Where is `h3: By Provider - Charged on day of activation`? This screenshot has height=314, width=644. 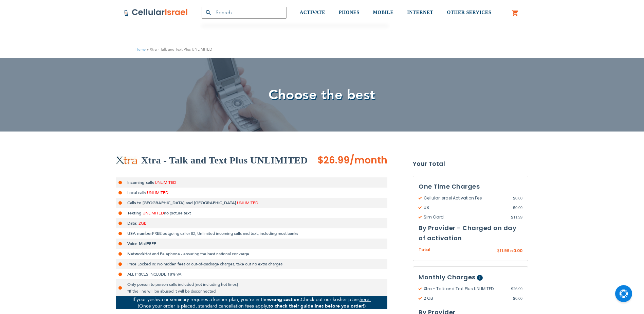 h3: By Provider - Charged on day of activation is located at coordinates (470, 233).